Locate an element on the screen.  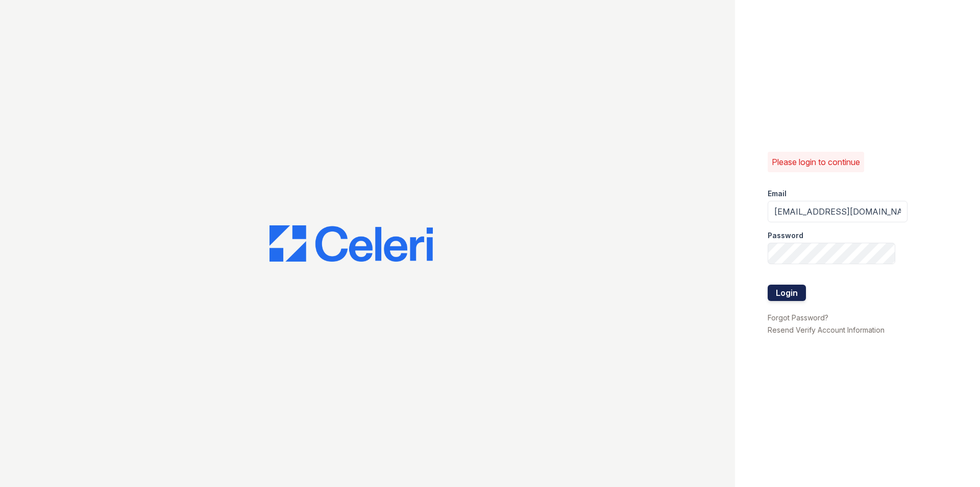
label: Email is located at coordinates (777, 194).